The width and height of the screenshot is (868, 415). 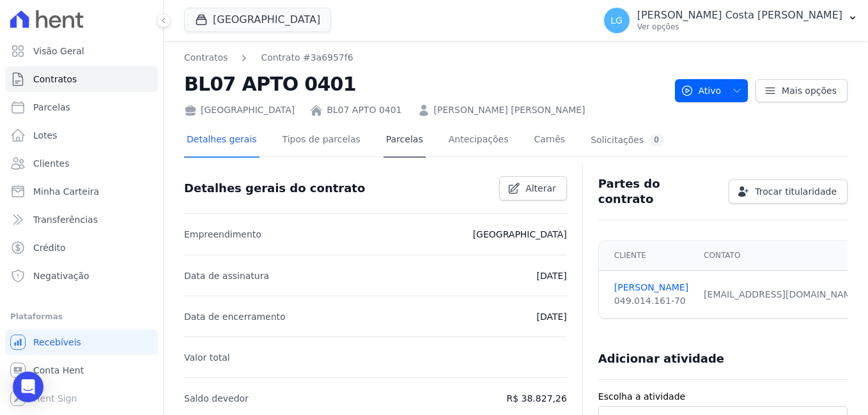 What do you see at coordinates (59, 51) in the screenshot?
I see `span: Visão Geral` at bounding box center [59, 51].